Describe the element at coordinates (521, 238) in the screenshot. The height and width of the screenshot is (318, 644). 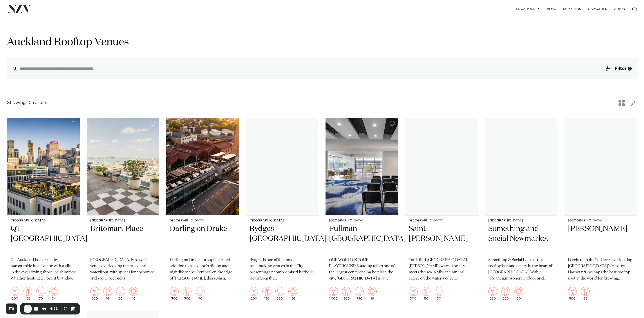
I see `h2: Something and Social Newmarket` at that location.